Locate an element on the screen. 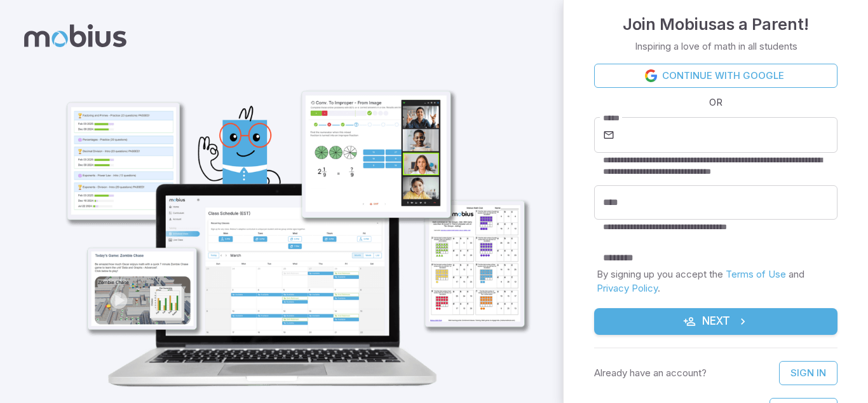 The height and width of the screenshot is (403, 868). a: Sign In is located at coordinates (808, 373).